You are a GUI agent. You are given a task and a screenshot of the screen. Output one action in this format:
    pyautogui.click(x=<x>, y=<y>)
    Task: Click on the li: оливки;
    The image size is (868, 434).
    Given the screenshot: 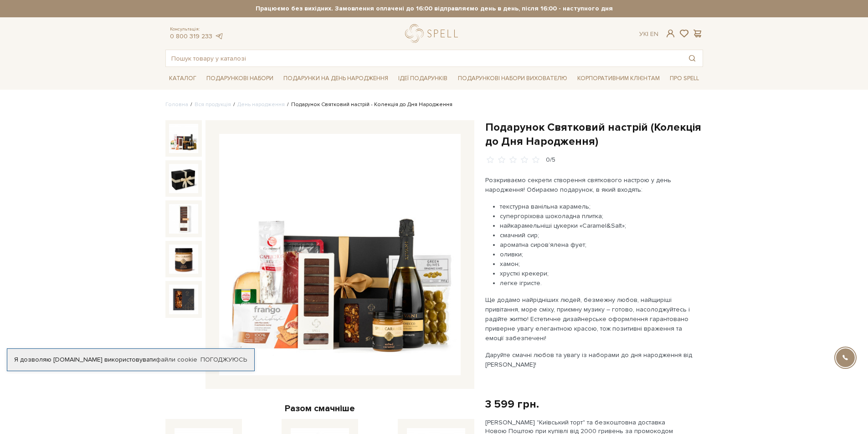 What is the action you would take?
    pyautogui.click(x=599, y=254)
    